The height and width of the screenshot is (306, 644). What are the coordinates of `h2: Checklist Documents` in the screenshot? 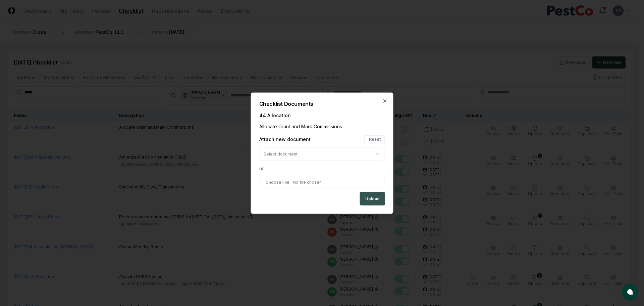 It's located at (322, 103).